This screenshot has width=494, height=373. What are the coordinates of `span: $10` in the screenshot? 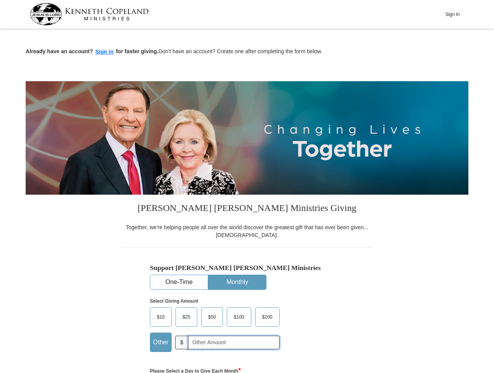 It's located at (161, 317).